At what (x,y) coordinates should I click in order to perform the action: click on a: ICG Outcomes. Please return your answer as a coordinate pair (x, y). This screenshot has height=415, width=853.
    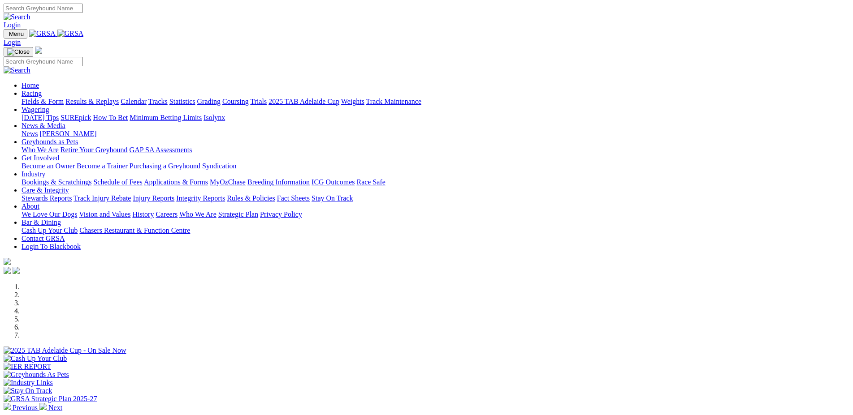
    Looking at the image, I should click on (333, 182).